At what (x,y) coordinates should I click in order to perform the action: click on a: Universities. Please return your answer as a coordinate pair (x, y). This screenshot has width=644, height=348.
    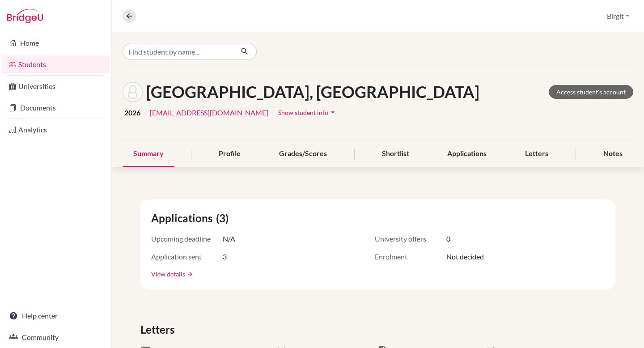
    Looking at the image, I should click on (55, 86).